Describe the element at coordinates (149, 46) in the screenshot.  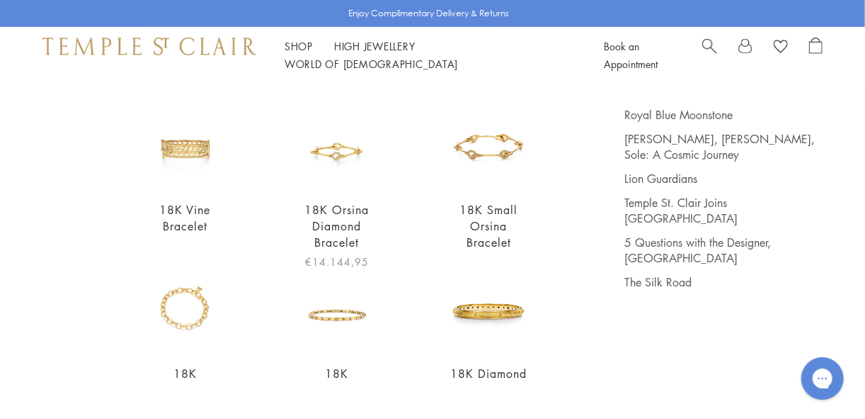
I see `img: Temple St. Clair` at that location.